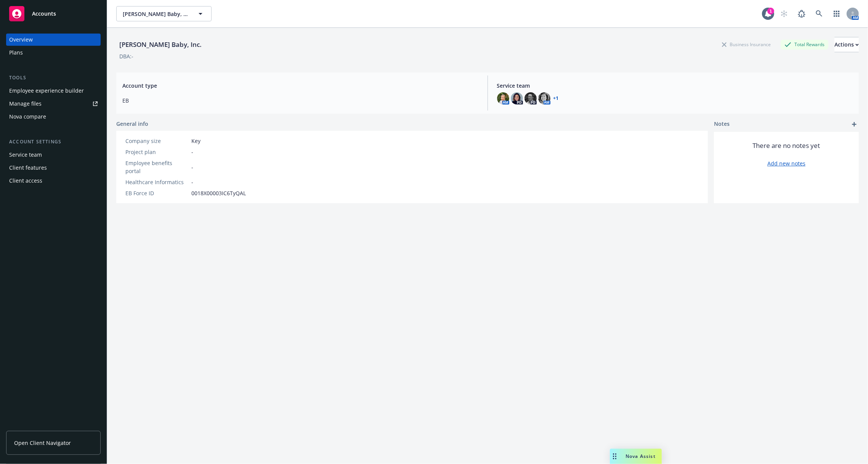 The height and width of the screenshot is (464, 868). What do you see at coordinates (53, 78) in the screenshot?
I see `div: Tools` at bounding box center [53, 78].